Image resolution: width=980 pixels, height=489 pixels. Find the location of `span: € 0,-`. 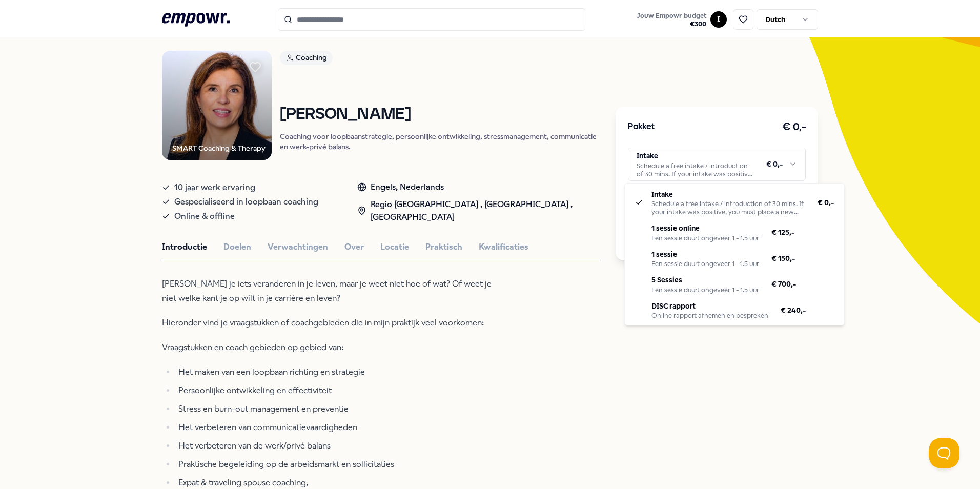

span: € 0,- is located at coordinates (826, 202).